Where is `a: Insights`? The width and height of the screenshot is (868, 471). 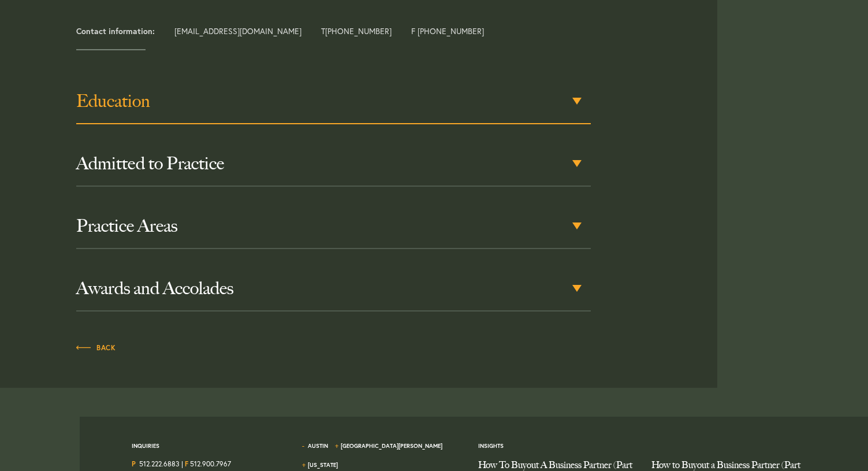
a: Insights is located at coordinates (491, 446).